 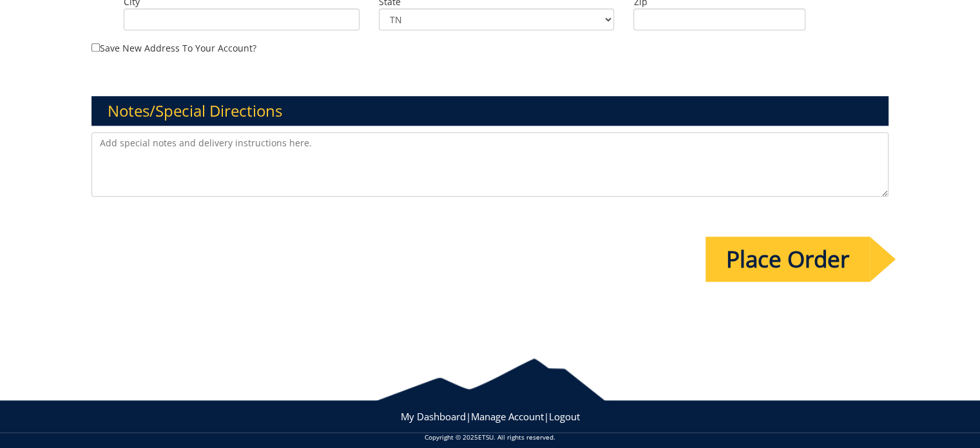 I want to click on input: Place Order, so click(x=787, y=259).